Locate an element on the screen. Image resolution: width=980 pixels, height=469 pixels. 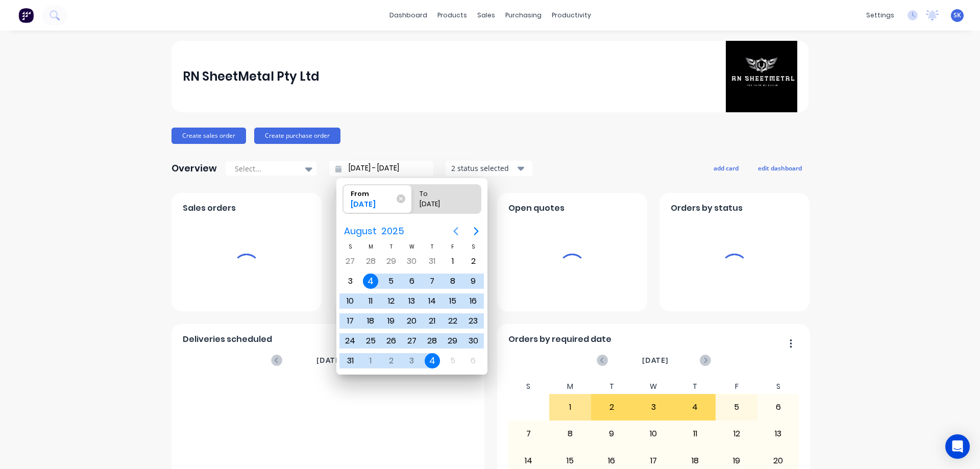
div: Wednesday, August 20, 2025 is located at coordinates (412, 321).